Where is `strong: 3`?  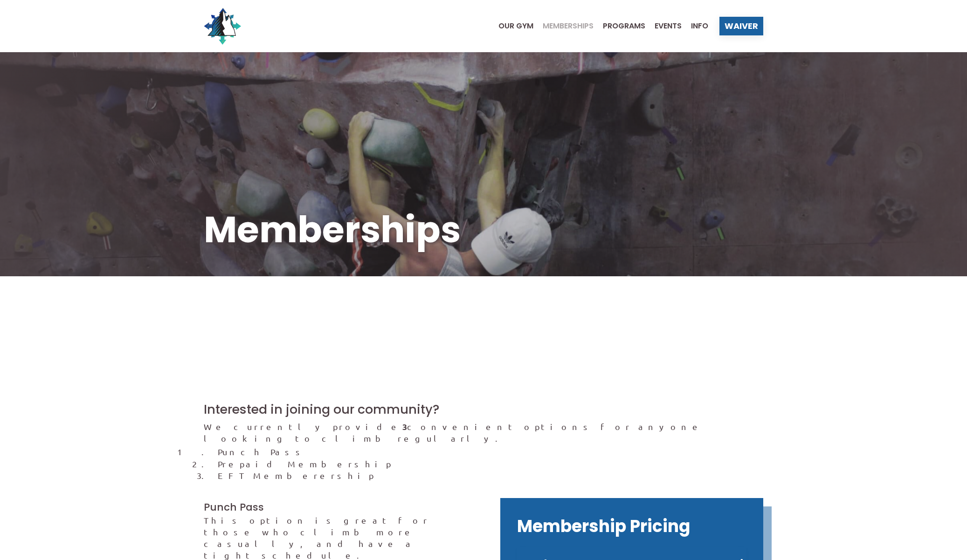 strong: 3 is located at coordinates (404, 427).